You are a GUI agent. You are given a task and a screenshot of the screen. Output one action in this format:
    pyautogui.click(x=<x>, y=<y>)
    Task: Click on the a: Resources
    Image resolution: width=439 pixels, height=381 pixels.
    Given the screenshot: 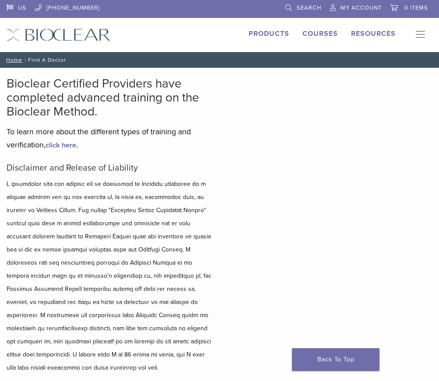 What is the action you would take?
    pyautogui.click(x=373, y=34)
    